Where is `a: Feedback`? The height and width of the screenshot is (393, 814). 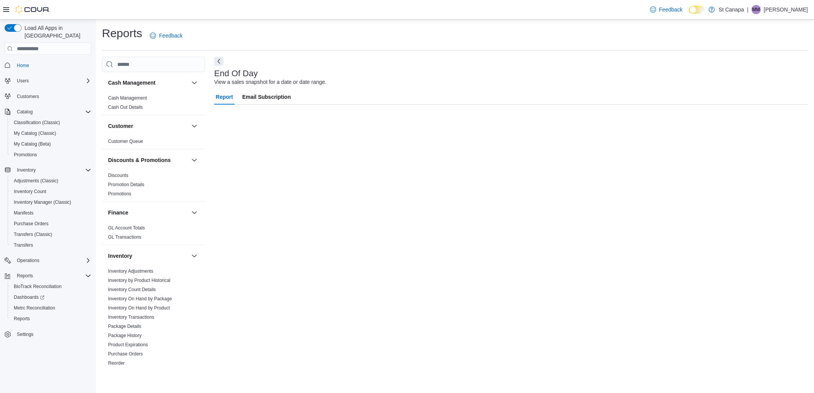 a: Feedback is located at coordinates (166, 36).